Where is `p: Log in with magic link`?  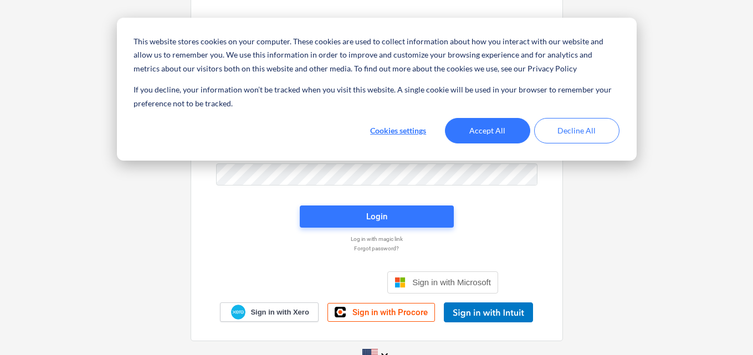 p: Log in with magic link is located at coordinates (377, 239).